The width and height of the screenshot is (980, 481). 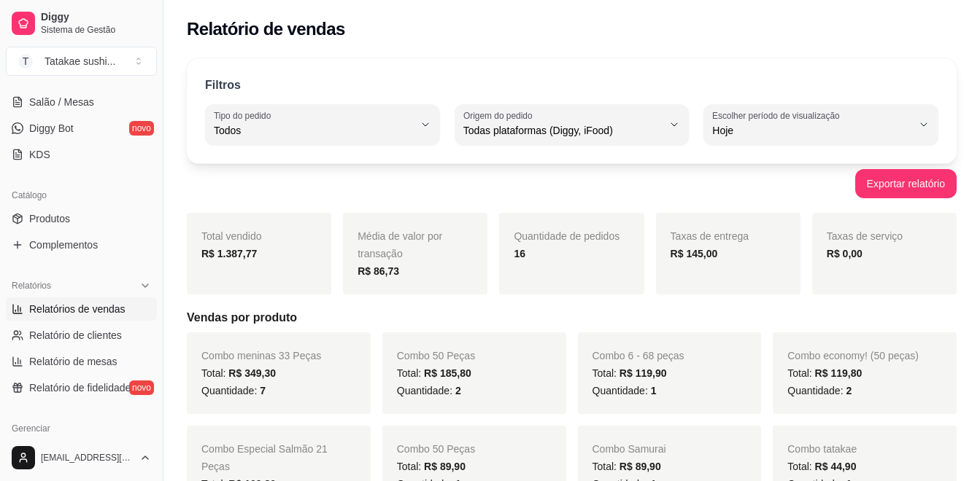 I want to click on span: Quantidade de pedidos, so click(x=566, y=237).